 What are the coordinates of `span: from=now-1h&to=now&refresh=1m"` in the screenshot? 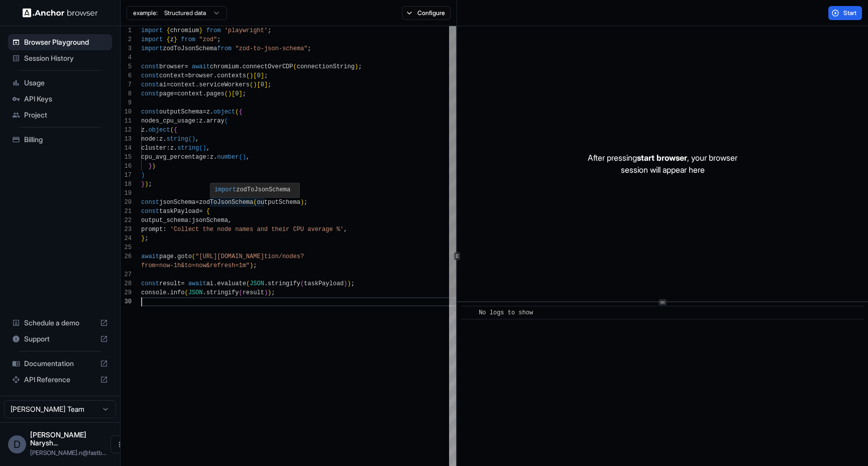 It's located at (196, 265).